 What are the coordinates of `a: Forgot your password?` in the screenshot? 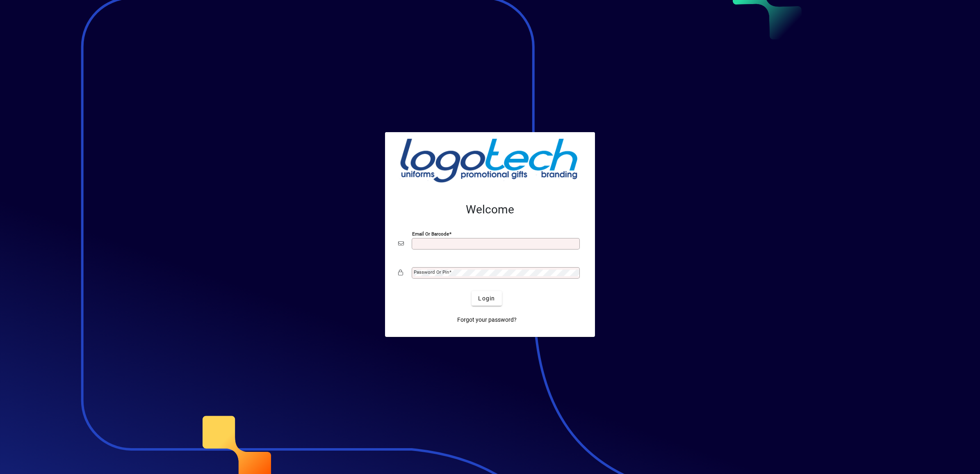 It's located at (487, 320).